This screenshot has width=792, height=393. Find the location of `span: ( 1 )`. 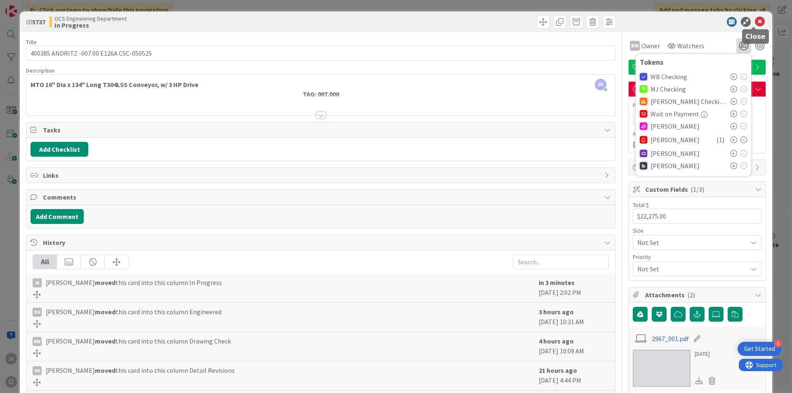

span: ( 1 ) is located at coordinates (720, 140).